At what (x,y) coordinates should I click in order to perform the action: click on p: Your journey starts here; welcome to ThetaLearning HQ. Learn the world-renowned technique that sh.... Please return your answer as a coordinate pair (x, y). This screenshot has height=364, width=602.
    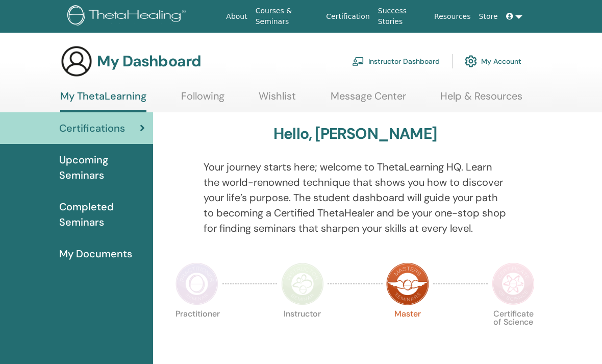
    Looking at the image, I should click on (355, 197).